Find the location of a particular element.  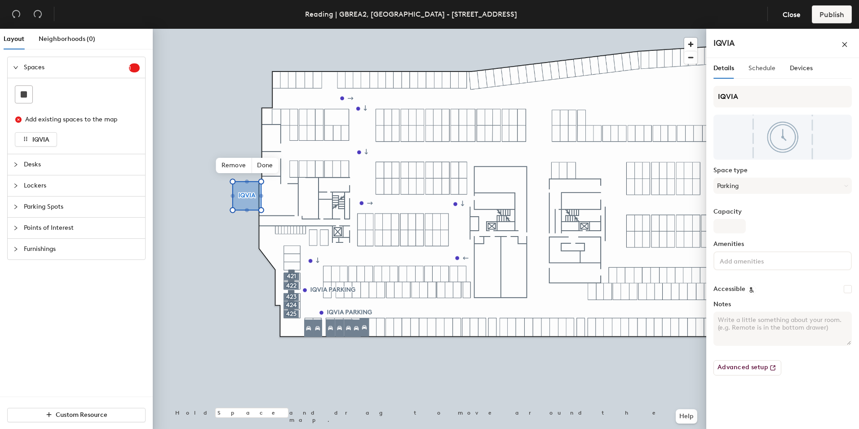

span: 1 is located at coordinates (134, 68).